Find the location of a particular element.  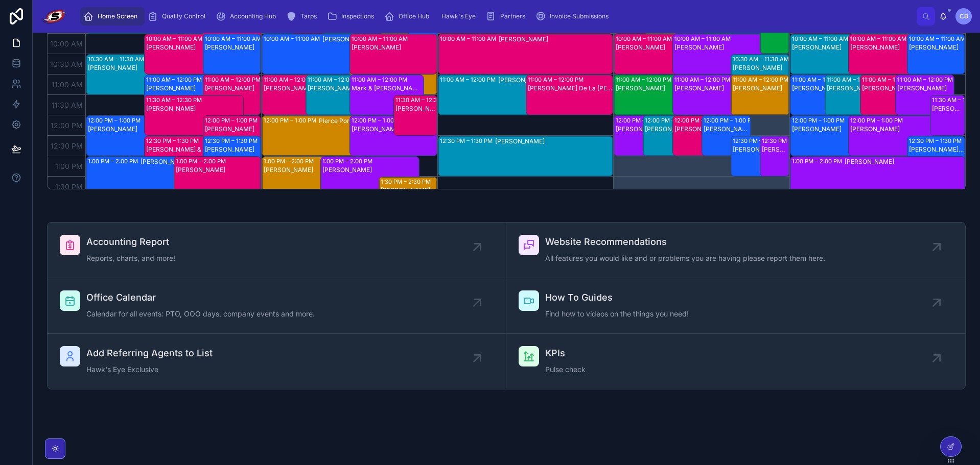

a: KPIsPulse check is located at coordinates (736, 362).